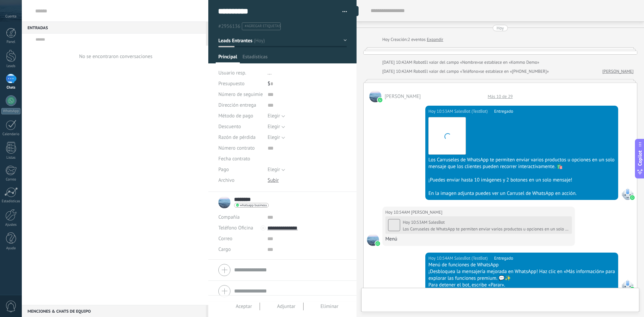 This screenshot has height=317, width=644. What do you see at coordinates (240, 180) in the screenshot?
I see `div: Archivo` at bounding box center [240, 180].